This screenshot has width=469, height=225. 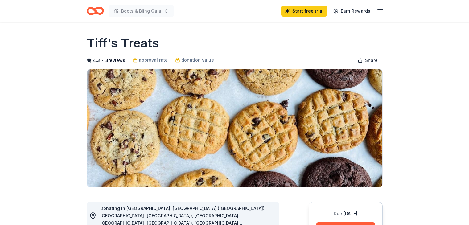 I want to click on span: Share, so click(x=371, y=60).